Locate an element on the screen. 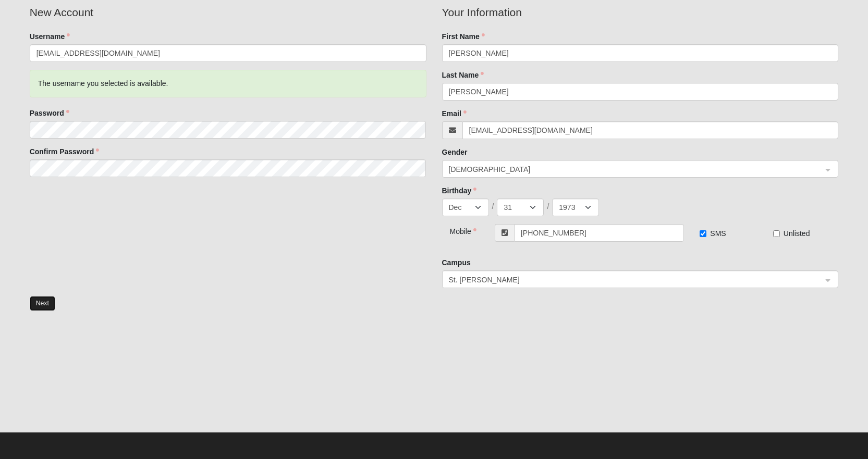  label: Email is located at coordinates (454, 114).